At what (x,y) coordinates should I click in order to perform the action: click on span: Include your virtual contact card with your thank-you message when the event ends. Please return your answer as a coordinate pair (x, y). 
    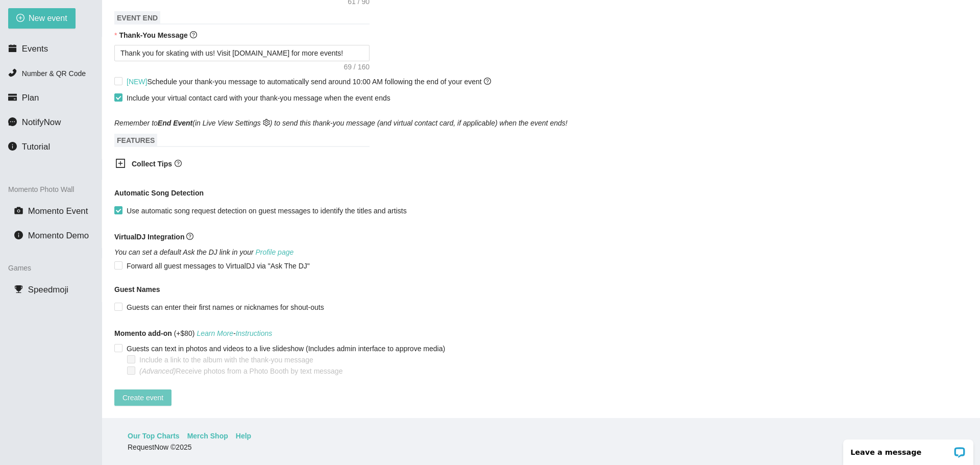
    Looking at the image, I should click on (258, 98).